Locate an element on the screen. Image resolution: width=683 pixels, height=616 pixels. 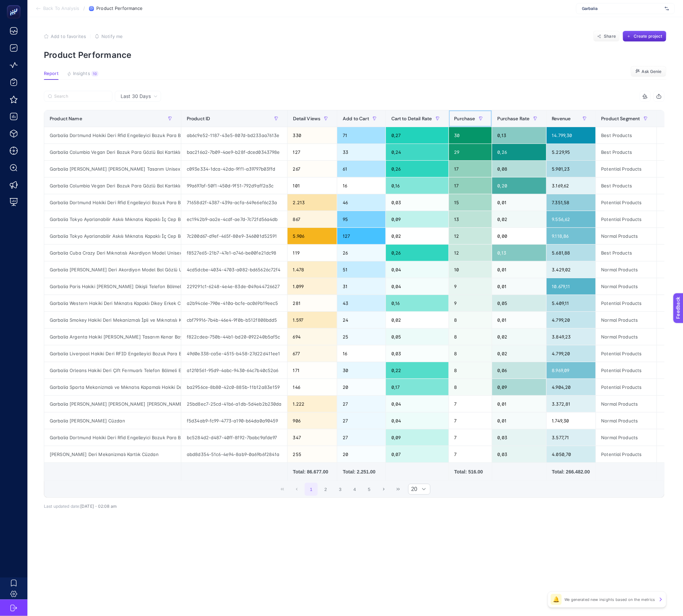
div: f822cdea-750b-44b1-bd20-092240b5af5c is located at coordinates (234, 337).